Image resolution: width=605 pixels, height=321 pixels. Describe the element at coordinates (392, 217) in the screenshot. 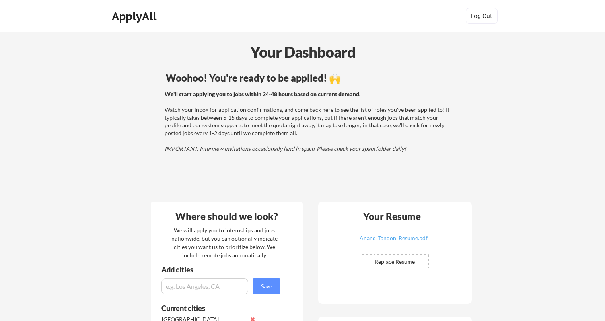

I see `div: Your Resume` at that location.